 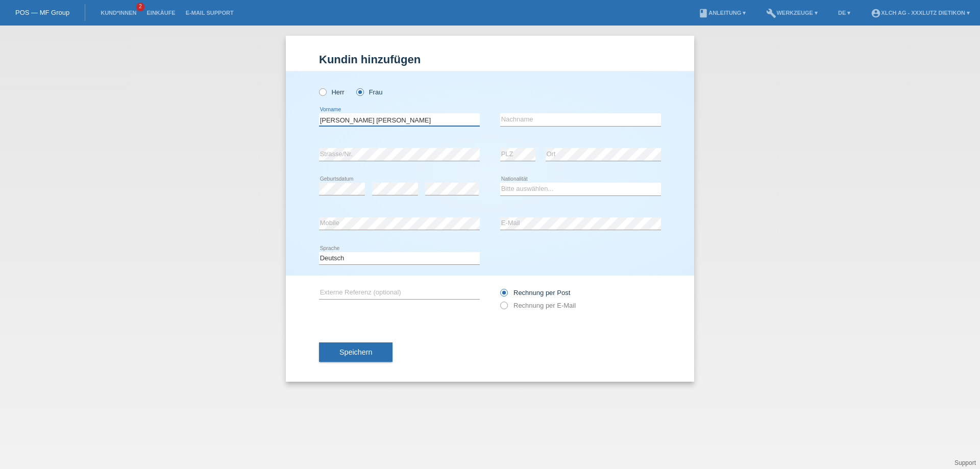 I want to click on a: bookAnleitung ▾, so click(x=722, y=13).